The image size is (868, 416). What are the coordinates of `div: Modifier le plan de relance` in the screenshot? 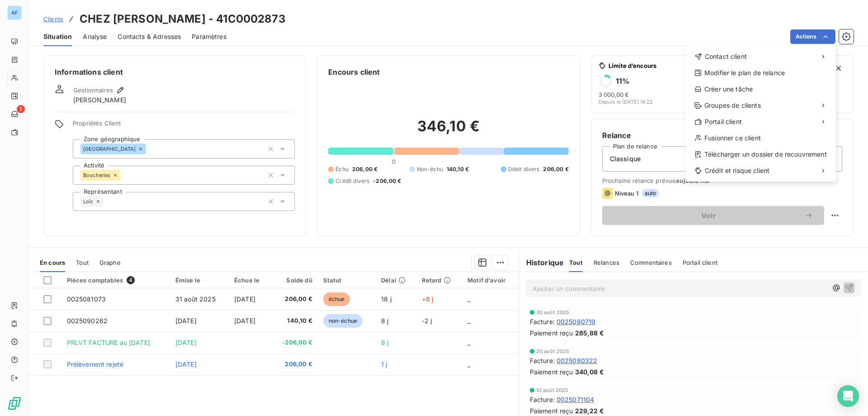 It's located at (761, 73).